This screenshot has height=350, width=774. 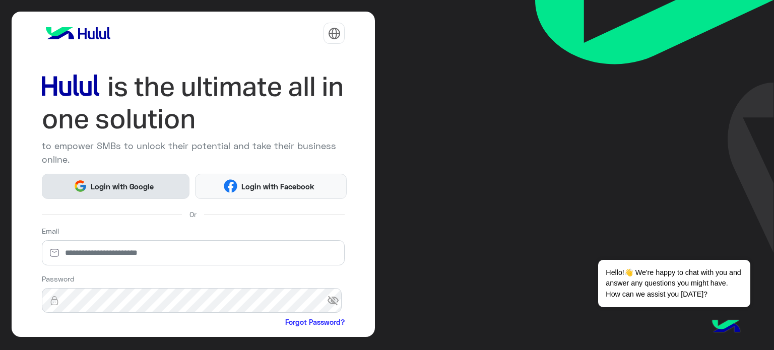 I want to click on label: Password, so click(x=58, y=279).